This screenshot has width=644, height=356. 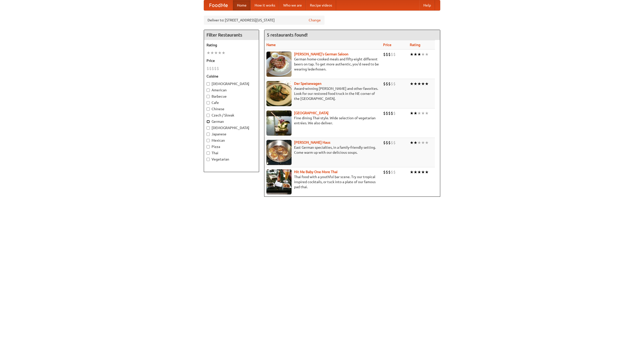 I want to click on input: Czech / Slovak, so click(x=208, y=115).